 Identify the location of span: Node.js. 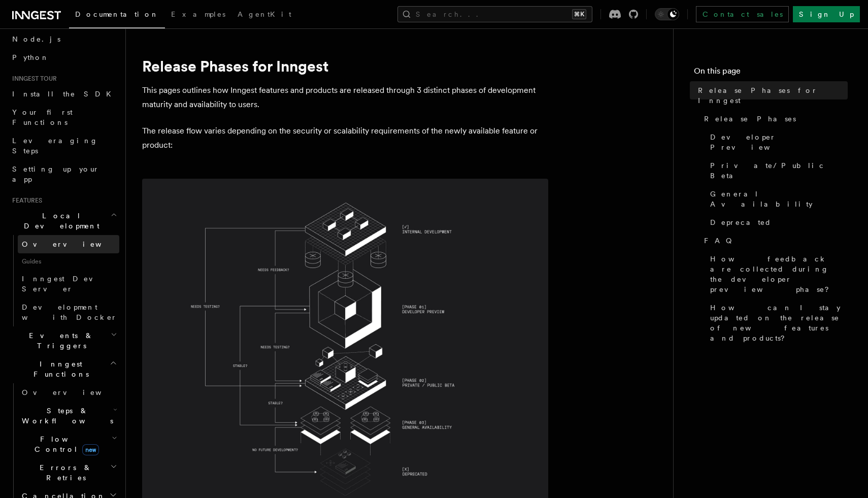
(36, 39).